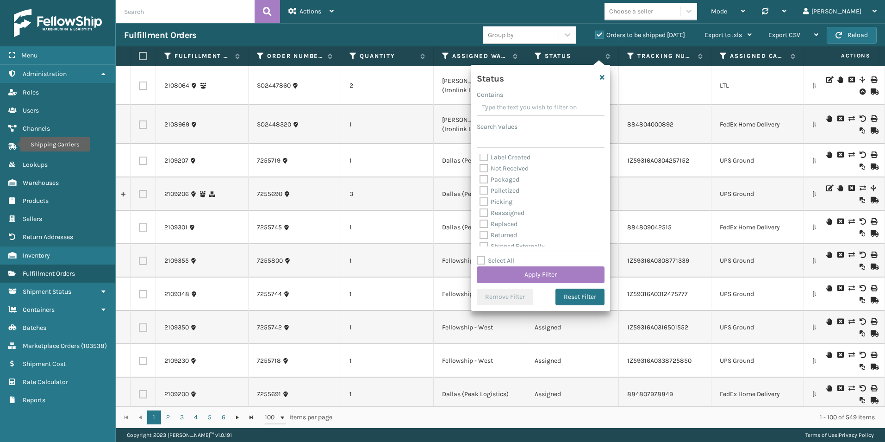 The width and height of the screenshot is (885, 442). What do you see at coordinates (268, 161) in the screenshot?
I see `a: 7255719` at bounding box center [268, 161].